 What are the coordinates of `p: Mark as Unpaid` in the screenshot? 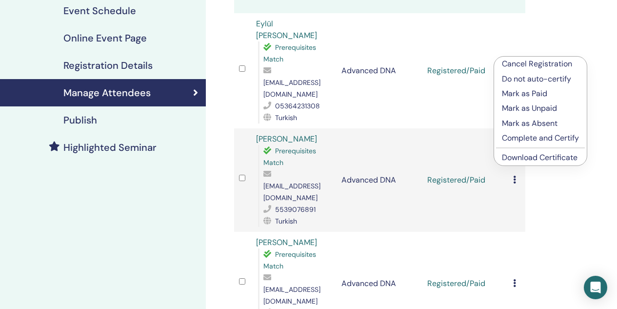 It's located at (541, 108).